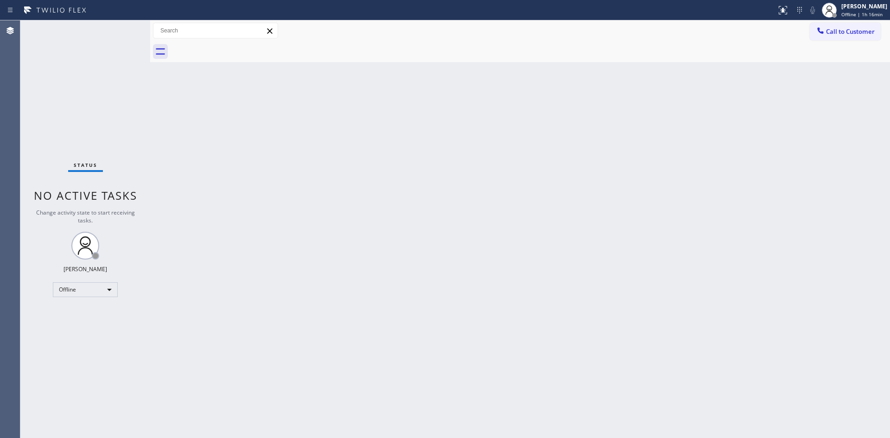 Image resolution: width=890 pixels, height=438 pixels. Describe the element at coordinates (85, 165) in the screenshot. I see `span: Status` at that location.